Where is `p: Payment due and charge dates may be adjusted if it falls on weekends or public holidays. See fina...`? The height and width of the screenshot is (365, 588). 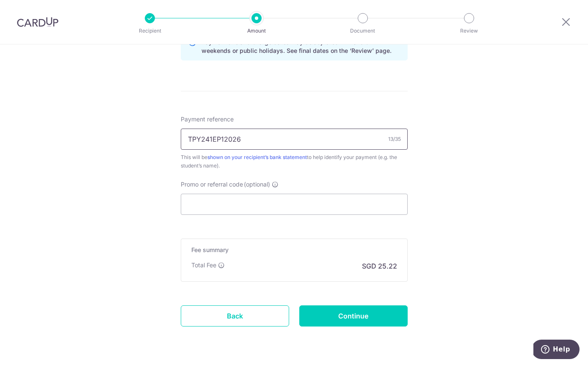 p: Payment due and charge dates may be adjusted if it falls on weekends or public holidays. See fina... is located at coordinates (301, 46).